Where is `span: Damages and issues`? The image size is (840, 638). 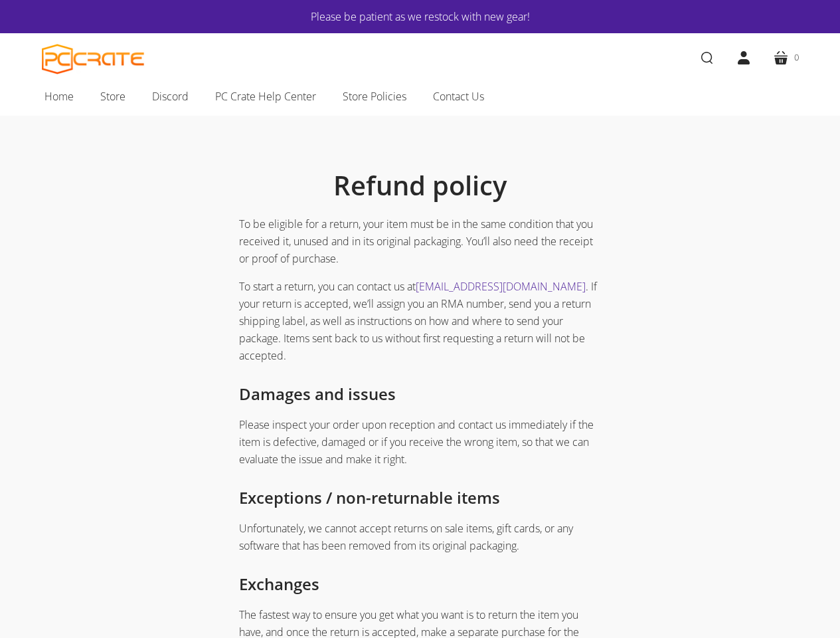
span: Damages and issues is located at coordinates (317, 393).